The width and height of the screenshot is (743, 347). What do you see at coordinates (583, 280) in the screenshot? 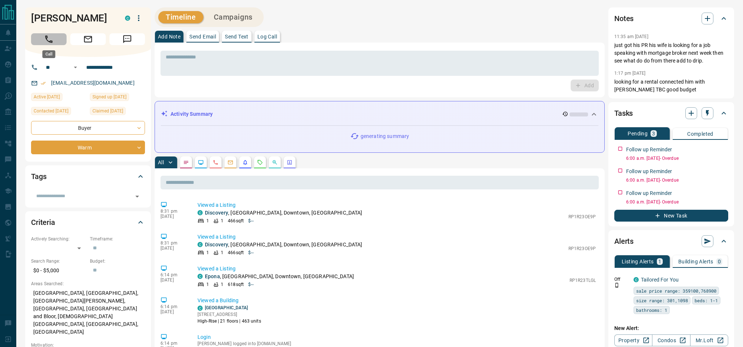
I see `p: RP1R23TLGL` at bounding box center [583, 280].